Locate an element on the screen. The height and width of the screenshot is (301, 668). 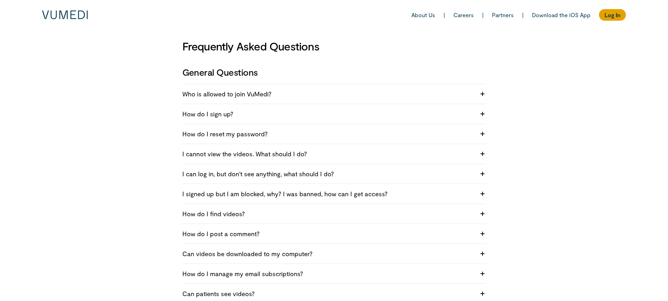
a: Download the iOS App is located at coordinates (561, 15).